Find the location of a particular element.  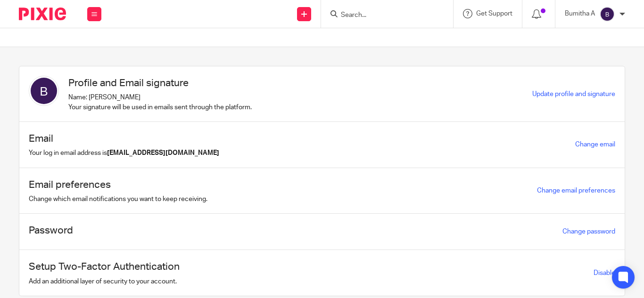

p: Add an additional layer of security to your account. is located at coordinates (104, 281).